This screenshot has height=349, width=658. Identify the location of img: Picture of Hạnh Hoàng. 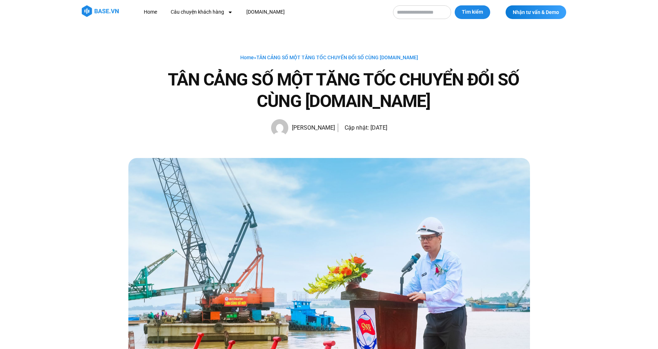
(280, 128).